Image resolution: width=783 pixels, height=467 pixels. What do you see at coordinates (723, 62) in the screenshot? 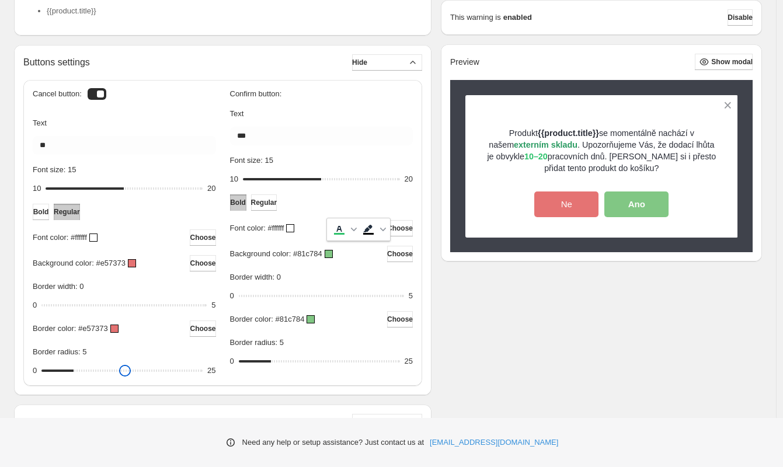
I see `button: Show modal` at bounding box center [723, 62].